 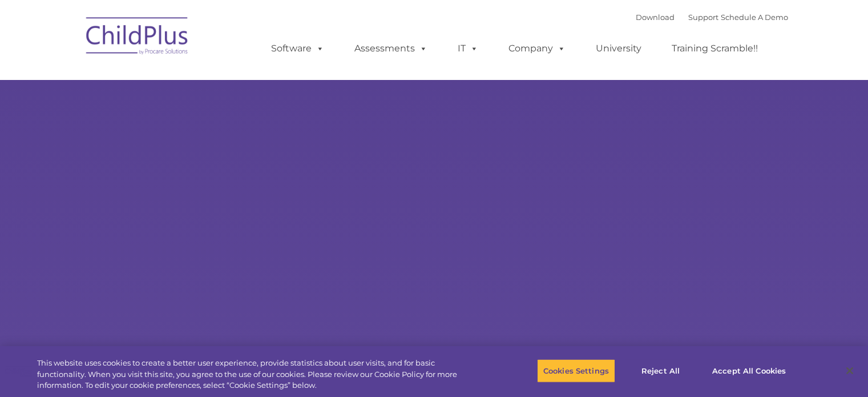 I want to click on a: Assessments, so click(x=391, y=49).